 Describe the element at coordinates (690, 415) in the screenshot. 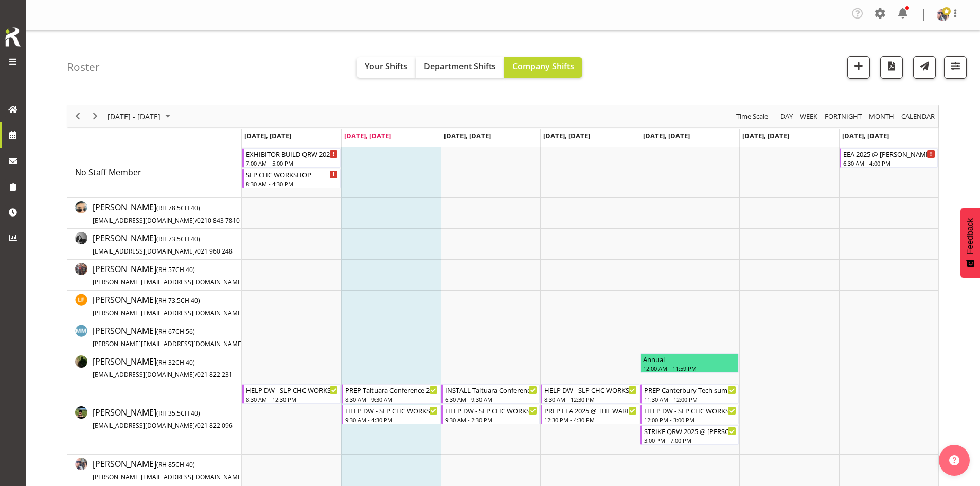

I see `div: Rosey McKimmie"s event - HELP DW - SLP CHC WORKSHOP Begin From Friday, September 5, 2025 at 12:00...` at that location.